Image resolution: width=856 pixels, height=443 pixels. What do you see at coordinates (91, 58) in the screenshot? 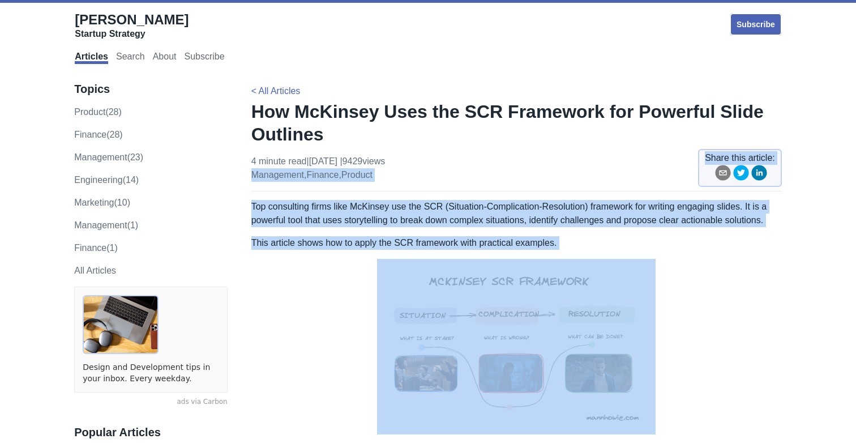
I see `a: Articles` at bounding box center [91, 58].